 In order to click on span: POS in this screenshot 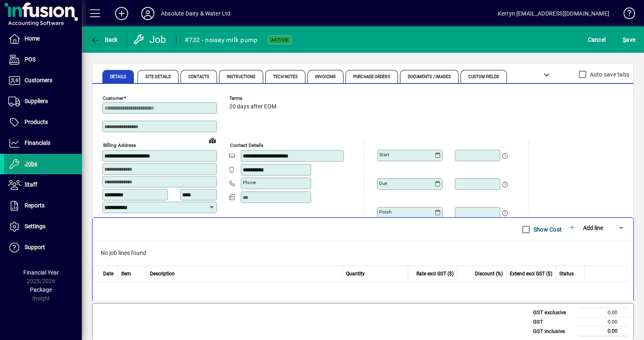, I will do `click(30, 59)`.